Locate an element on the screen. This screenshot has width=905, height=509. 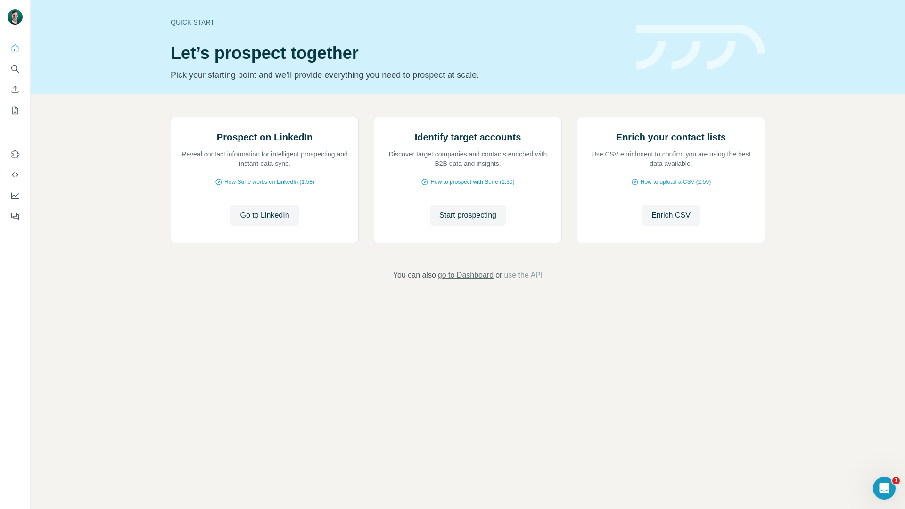
button: My lists is located at coordinates (15, 110).